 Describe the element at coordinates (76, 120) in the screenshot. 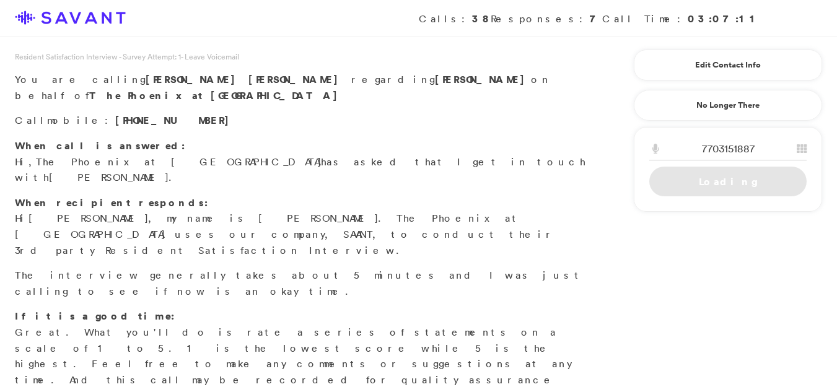

I see `span: mobile` at that location.